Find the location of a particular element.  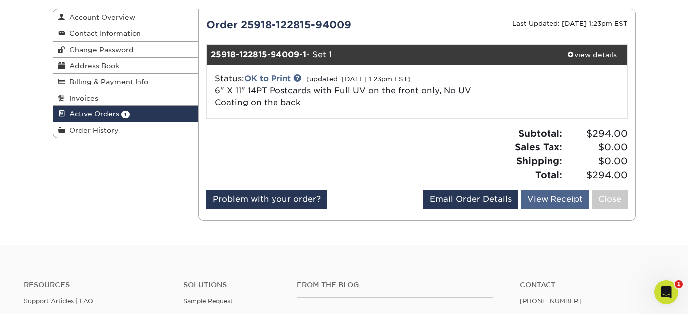

strong: Total: is located at coordinates (548, 175).